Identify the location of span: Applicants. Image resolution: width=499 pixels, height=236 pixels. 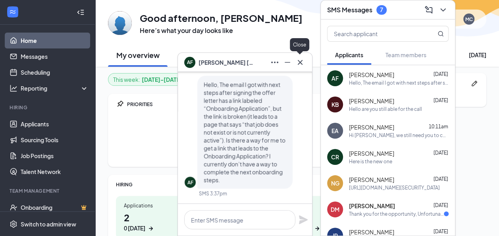
(349, 55).